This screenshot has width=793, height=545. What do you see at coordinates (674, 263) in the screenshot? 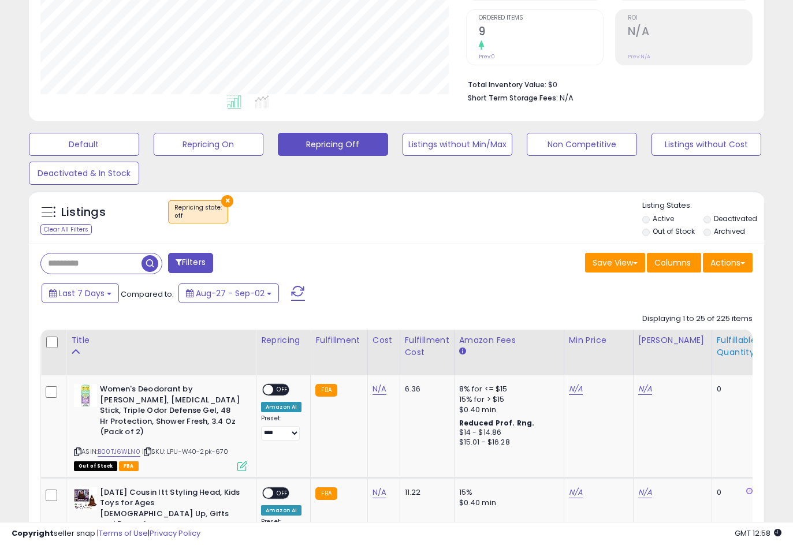
I see `button: Columns` at bounding box center [674, 263].